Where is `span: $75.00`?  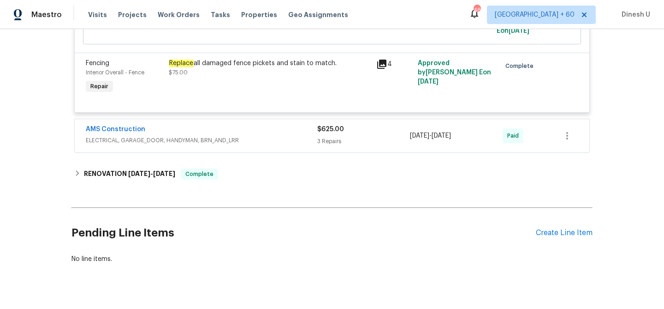 span: $75.00 is located at coordinates (178, 72).